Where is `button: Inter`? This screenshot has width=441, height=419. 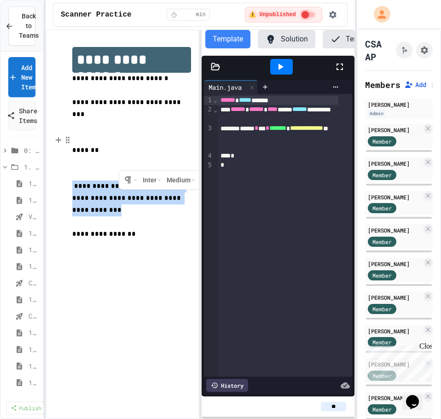
button: Inter is located at coordinates (152, 180).